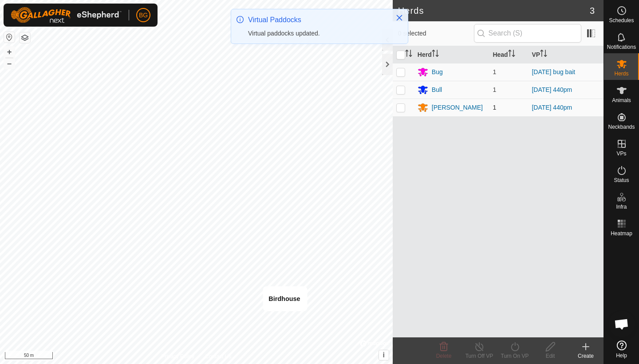 This screenshot has width=639, height=364. Describe the element at coordinates (25, 38) in the screenshot. I see `button: Map Layers` at that location.